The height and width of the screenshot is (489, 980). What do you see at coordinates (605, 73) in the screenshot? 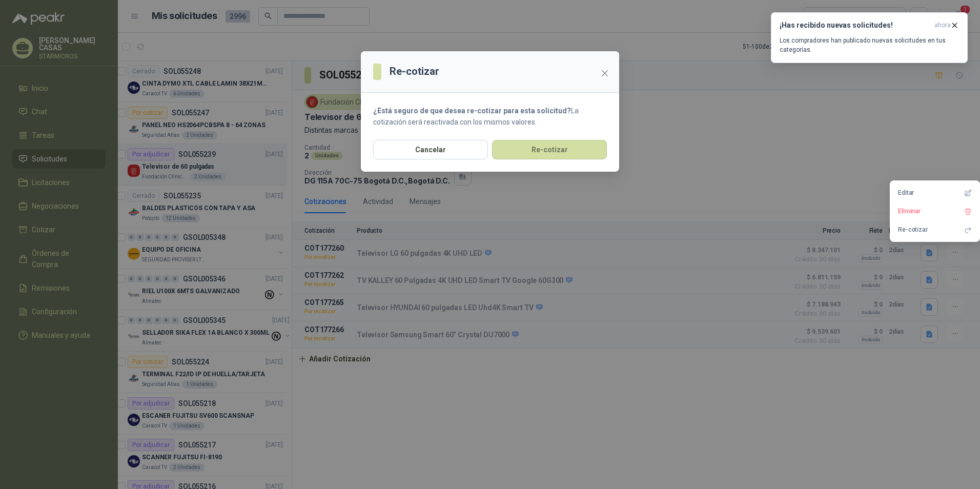
I see `span: close` at bounding box center [605, 73].